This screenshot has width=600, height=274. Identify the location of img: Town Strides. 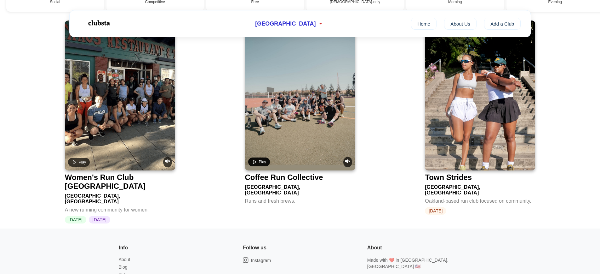
(480, 95).